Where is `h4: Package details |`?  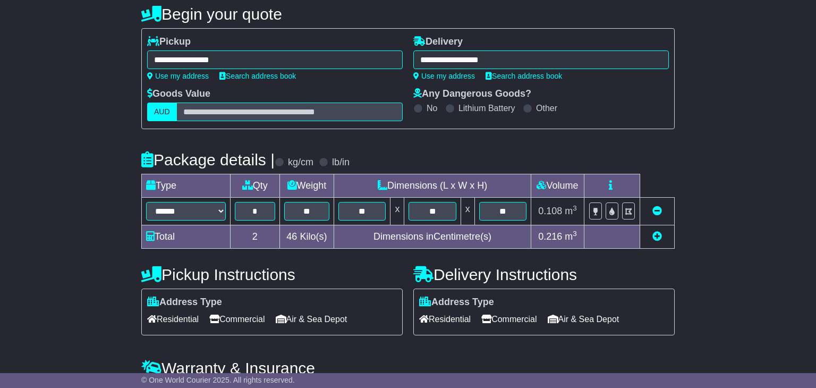 h4: Package details | is located at coordinates (208, 159).